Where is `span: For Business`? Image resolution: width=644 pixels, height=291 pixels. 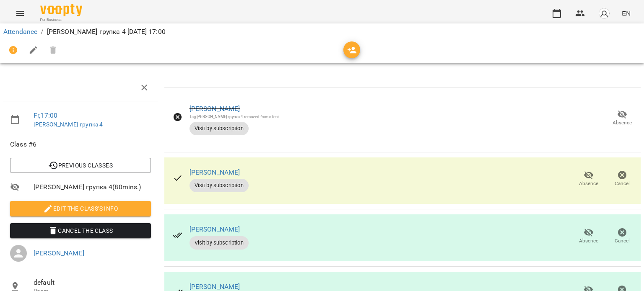
span: For Business is located at coordinates (61, 20).